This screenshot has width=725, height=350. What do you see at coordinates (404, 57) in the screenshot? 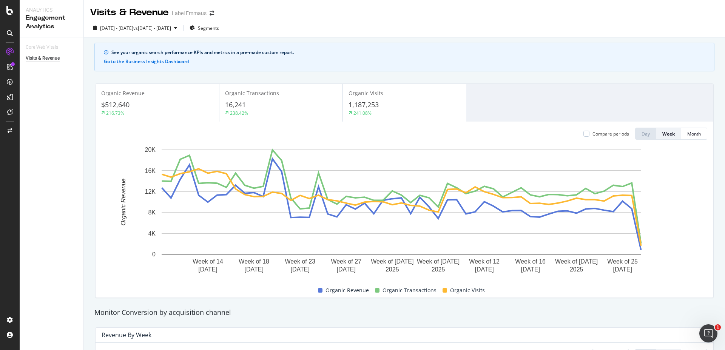
I see `div: info banner` at bounding box center [404, 57].